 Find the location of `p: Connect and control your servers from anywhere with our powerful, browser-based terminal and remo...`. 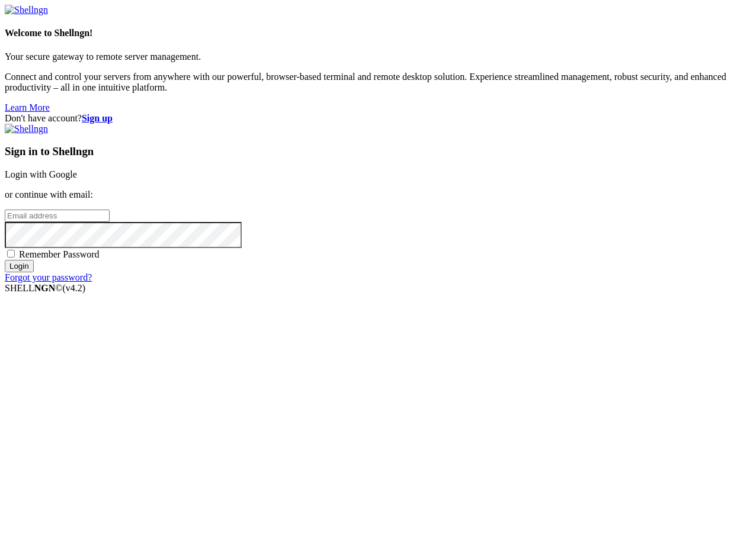

p: Connect and control your servers from anywhere with our powerful, browser-based terminal and remo... is located at coordinates (370, 82).